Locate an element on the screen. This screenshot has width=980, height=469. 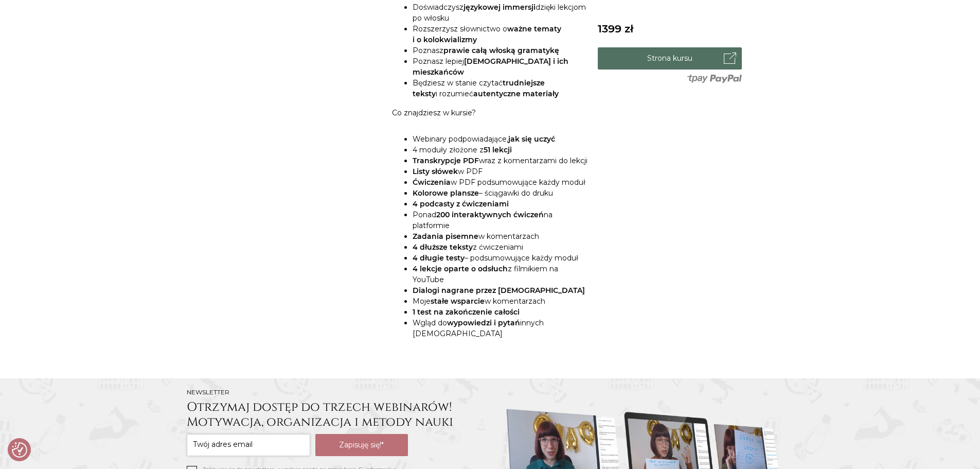
button: Zapisuję się!* is located at coordinates (361, 444).